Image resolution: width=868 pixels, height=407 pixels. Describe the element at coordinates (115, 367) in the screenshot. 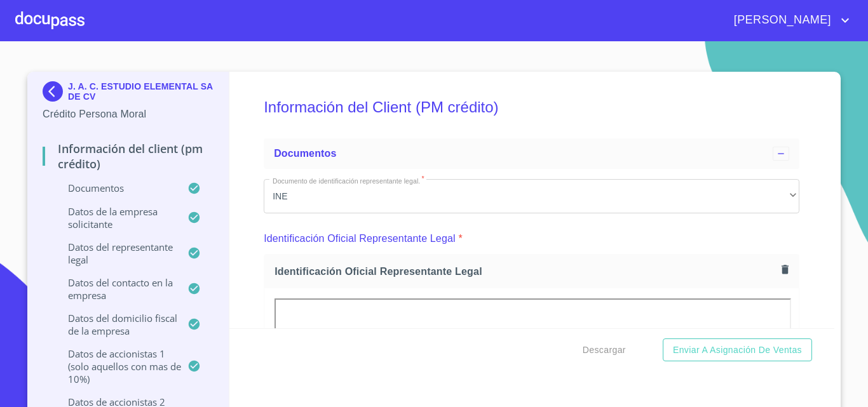

I see `p: Datos de accionistas 1 (solo aquellos con mas de 10%)` at that location.